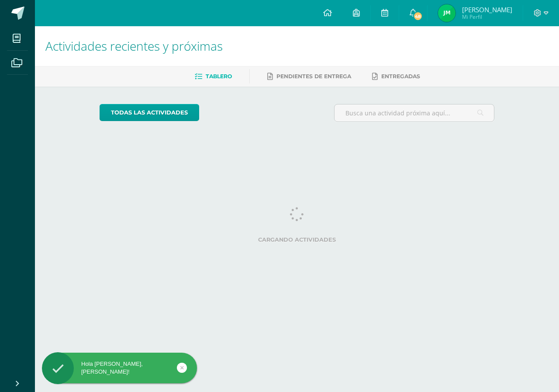  I want to click on span: Entregadas, so click(400, 76).